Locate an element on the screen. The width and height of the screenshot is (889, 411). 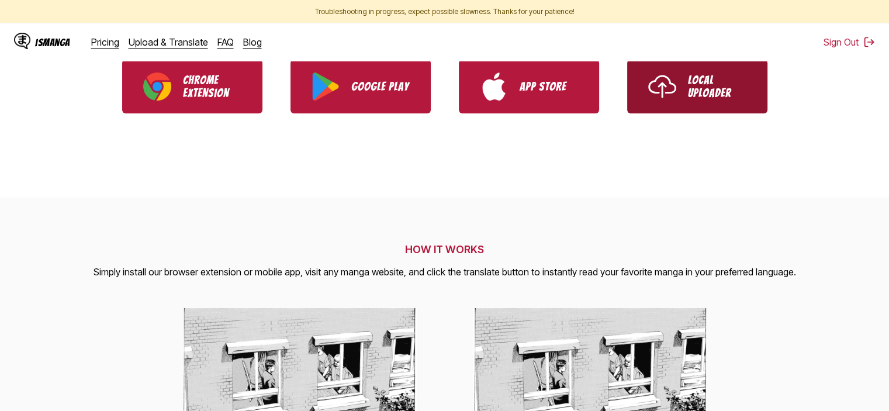
button: Sign Out is located at coordinates (849, 42).